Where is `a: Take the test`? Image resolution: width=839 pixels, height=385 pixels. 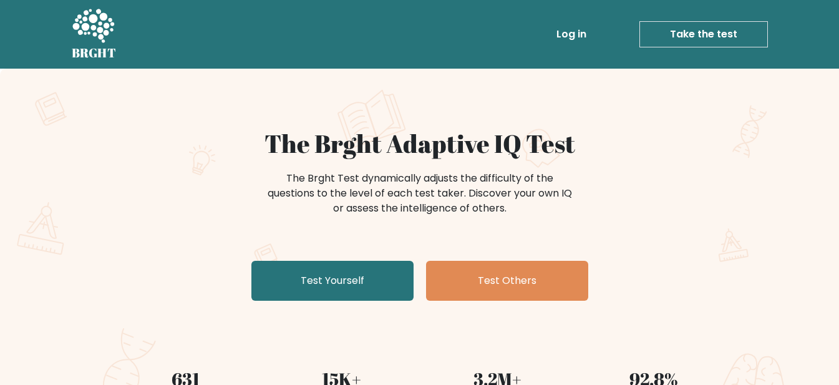 a: Take the test is located at coordinates (704, 34).